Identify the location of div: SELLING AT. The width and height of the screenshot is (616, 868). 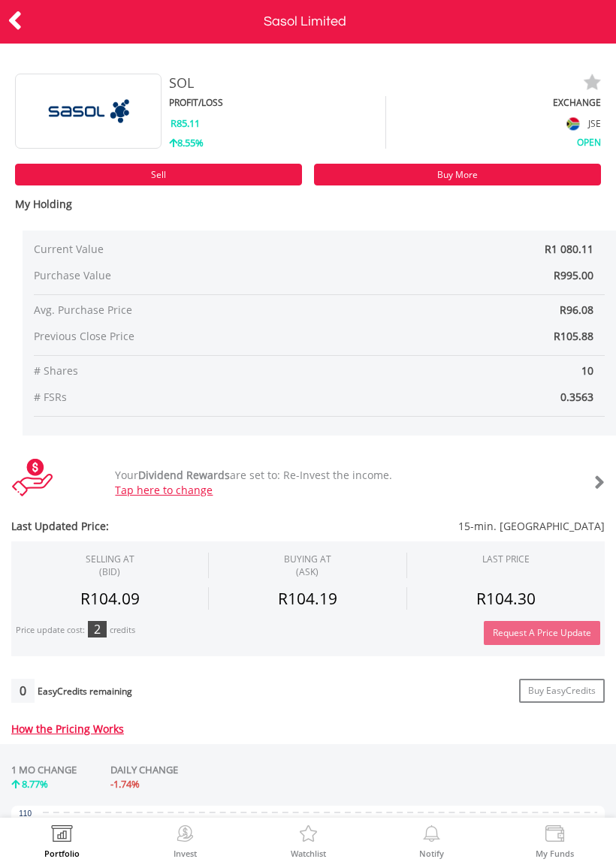
(110, 565).